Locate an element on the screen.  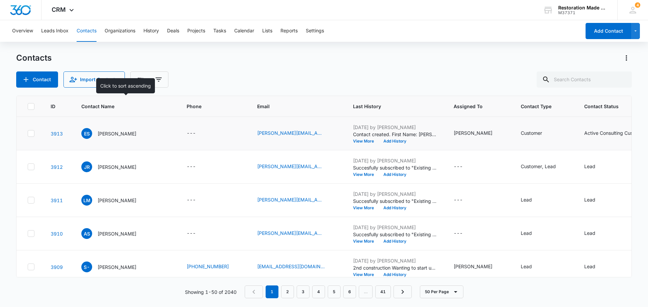
div: Contact Name - Lawrence Malinao - Select to Edit Field is located at coordinates (115, 200).